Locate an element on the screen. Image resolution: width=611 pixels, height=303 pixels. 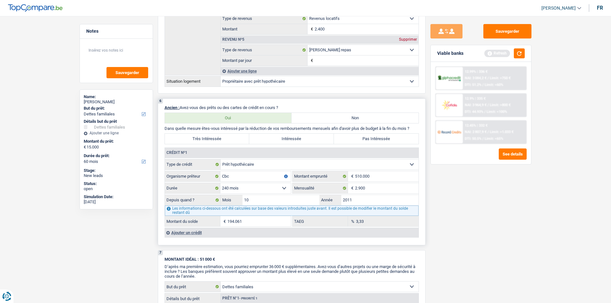
div: New leads is located at coordinates (116, 176).